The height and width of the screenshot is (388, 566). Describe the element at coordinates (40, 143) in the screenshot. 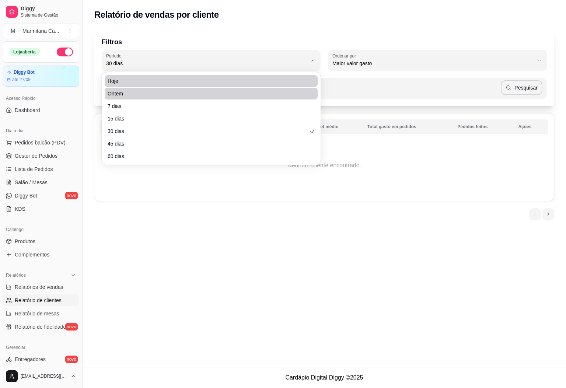

I see `span: Pedidos balcão (PDV)` at that location.